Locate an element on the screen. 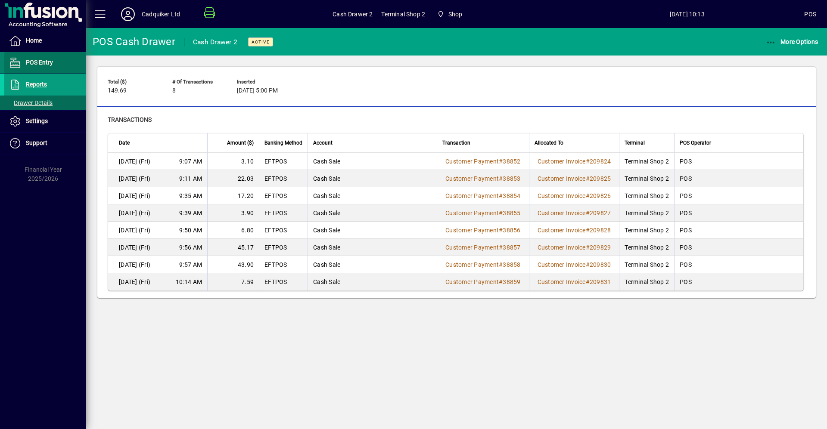  div: Cadquiker Ltd is located at coordinates (161, 14).